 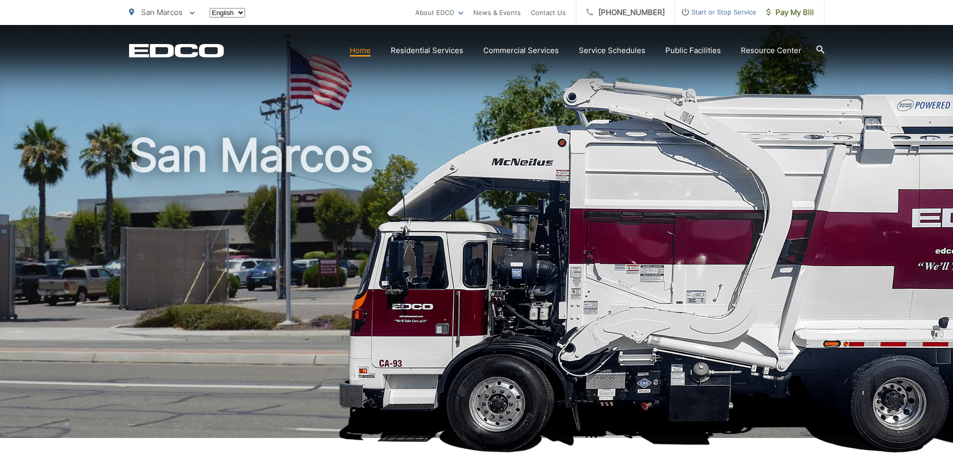 What do you see at coordinates (227, 13) in the screenshot?
I see `select: Select a language` at bounding box center [227, 13].